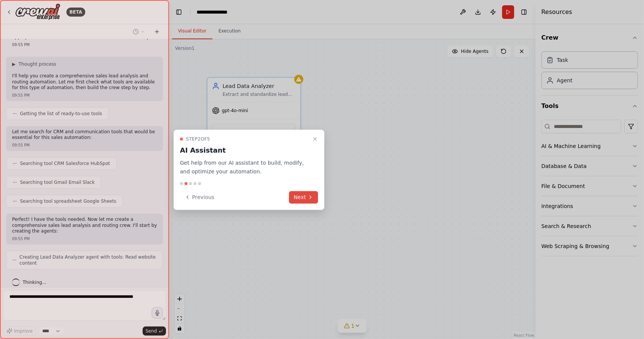 This screenshot has height=339, width=644. I want to click on p: Get help from our AI assistant to build, modify, and optimize your automation., so click(245, 167).